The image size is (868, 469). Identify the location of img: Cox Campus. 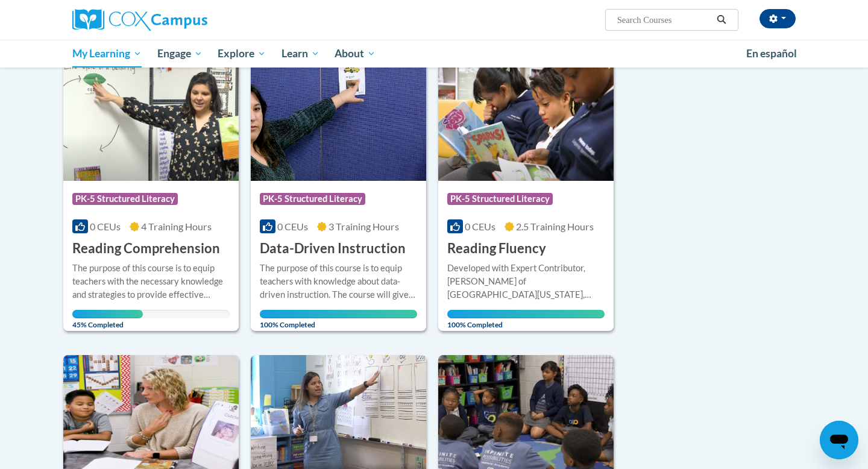
(140, 20).